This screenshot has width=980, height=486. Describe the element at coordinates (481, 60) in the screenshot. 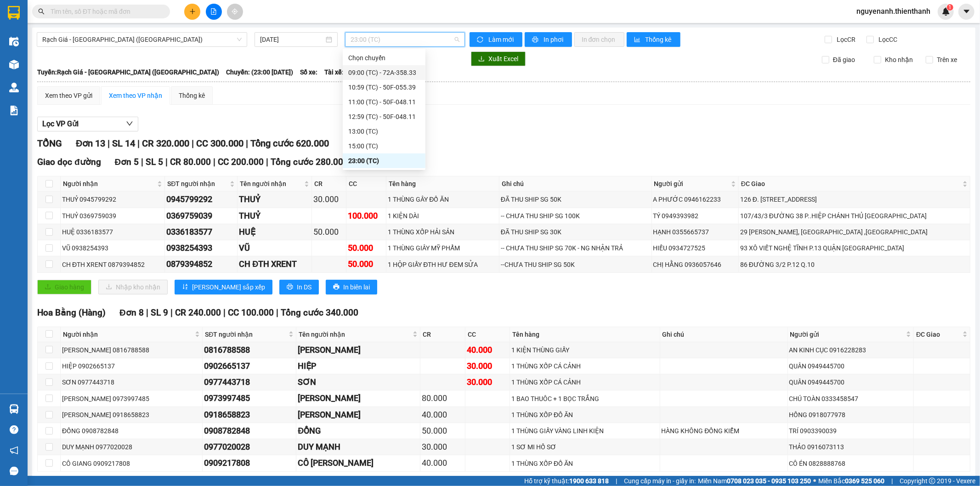

I see `span: download` at that location.